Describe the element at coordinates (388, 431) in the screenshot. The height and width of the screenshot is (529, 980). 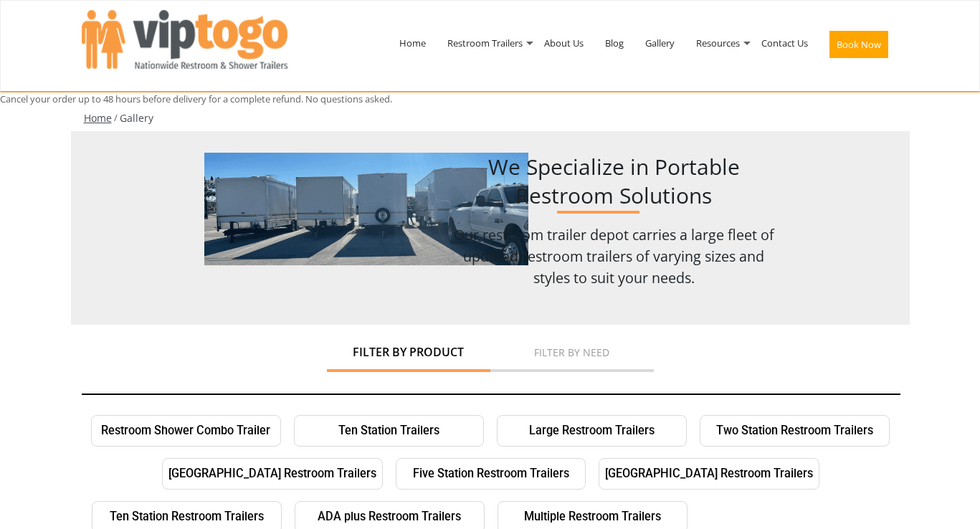
I see `a: Ten Station Trailers` at that location.